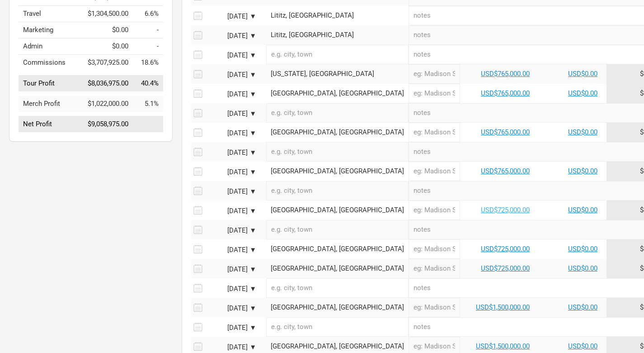  What do you see at coordinates (106, 14) in the screenshot?
I see `td: $1,304,500.00` at bounding box center [106, 14].